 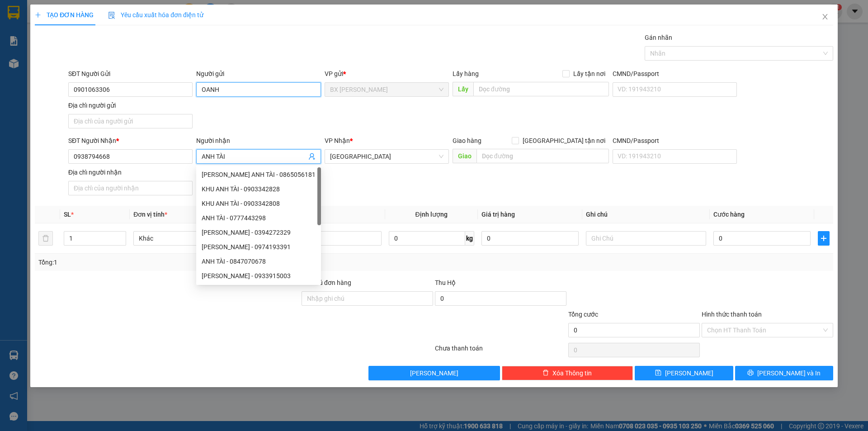 What do you see at coordinates (465, 74) in the screenshot?
I see `span: Lấy hàng` at bounding box center [465, 74].